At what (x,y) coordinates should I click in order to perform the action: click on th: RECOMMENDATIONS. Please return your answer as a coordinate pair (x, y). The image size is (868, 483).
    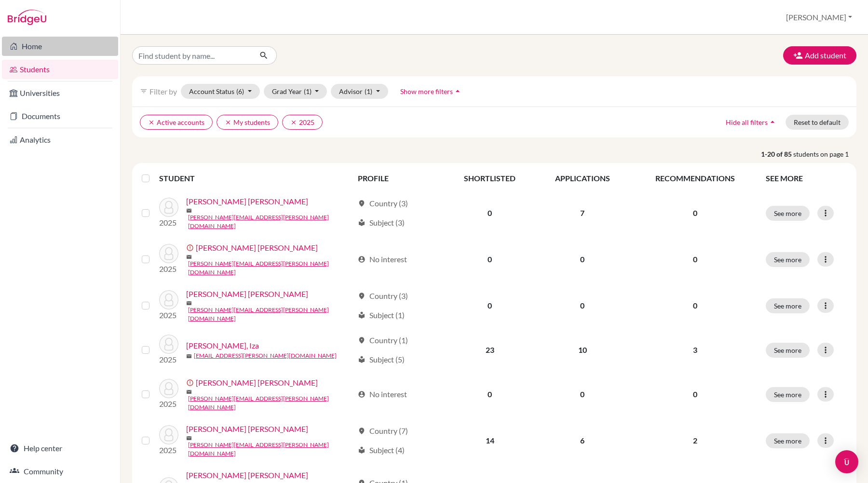
    Looking at the image, I should click on (695, 179).